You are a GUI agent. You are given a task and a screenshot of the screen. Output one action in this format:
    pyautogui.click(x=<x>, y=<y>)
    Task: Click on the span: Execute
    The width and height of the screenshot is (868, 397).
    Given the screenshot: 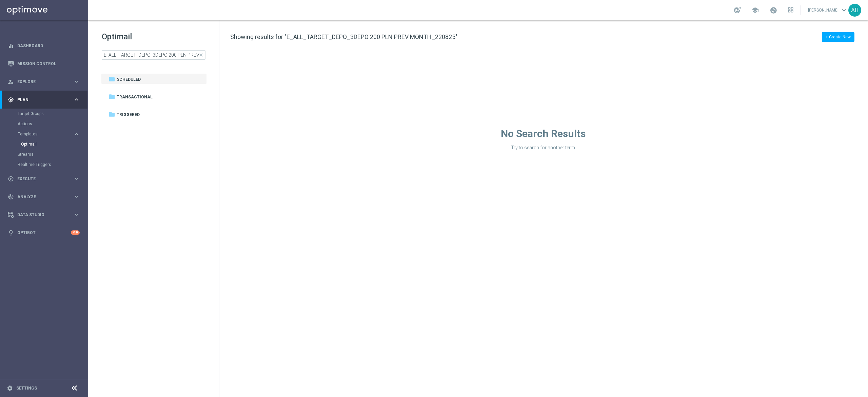 What is the action you would take?
    pyautogui.click(x=45, y=179)
    